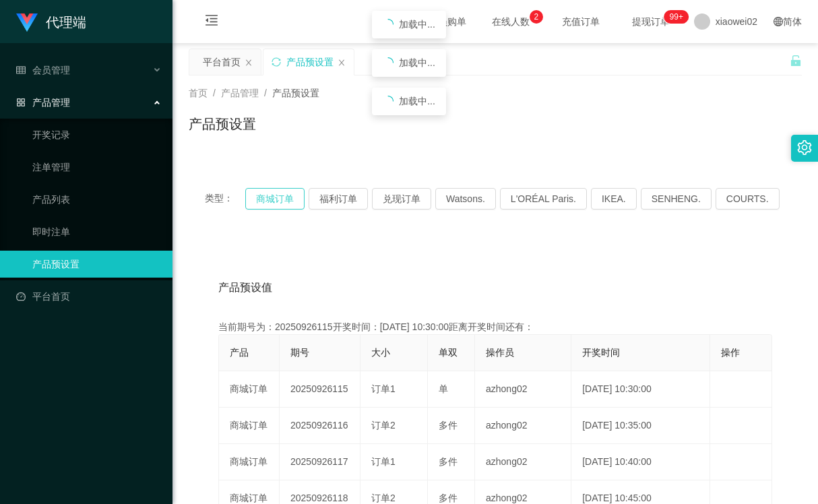 Image resolution: width=818 pixels, height=504 pixels. I want to click on td: 20250926115, so click(320, 390).